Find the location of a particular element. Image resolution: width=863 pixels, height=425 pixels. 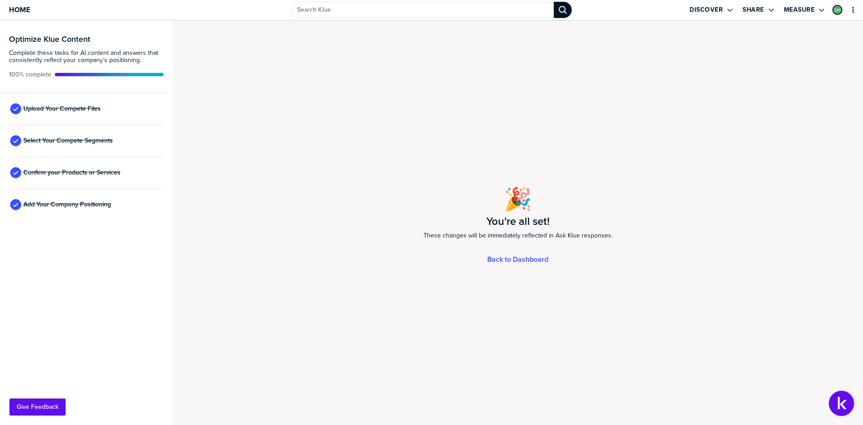

span: Complete these tasks for AI content and answers that consistently reflect your company’s position... is located at coordinates (86, 57).